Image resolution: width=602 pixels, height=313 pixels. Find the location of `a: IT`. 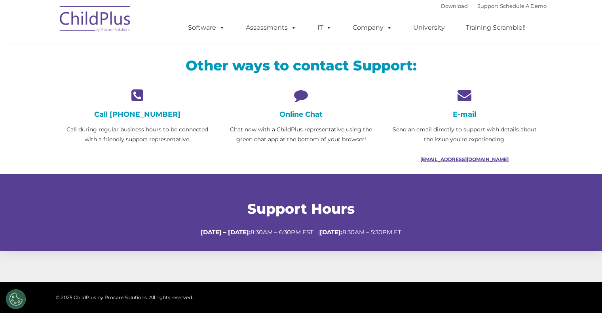

a: IT is located at coordinates (325, 28).